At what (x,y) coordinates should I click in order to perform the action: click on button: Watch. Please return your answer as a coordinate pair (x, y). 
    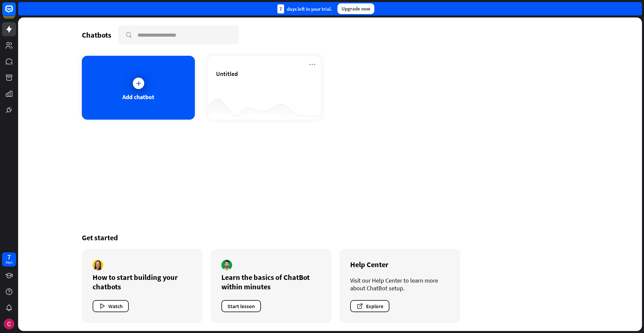
    Looking at the image, I should click on (110, 306).